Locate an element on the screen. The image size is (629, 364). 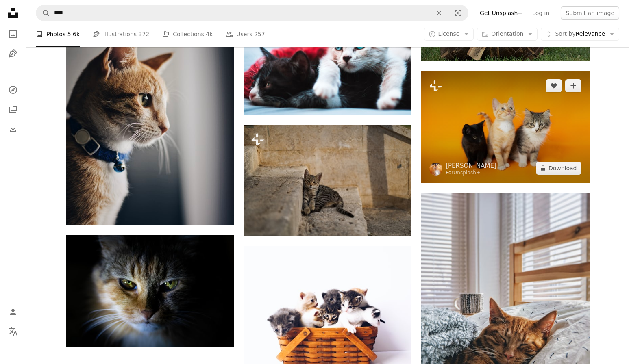
span: 257 is located at coordinates (260, 34).